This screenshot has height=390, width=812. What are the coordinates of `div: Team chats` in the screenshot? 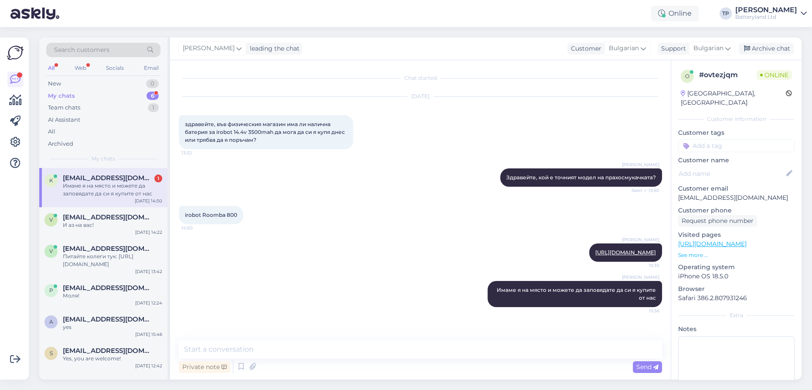 It's located at (64, 108).